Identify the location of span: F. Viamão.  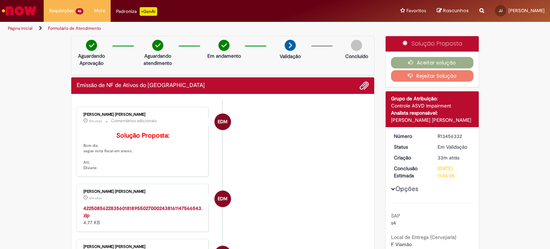
(402, 244).